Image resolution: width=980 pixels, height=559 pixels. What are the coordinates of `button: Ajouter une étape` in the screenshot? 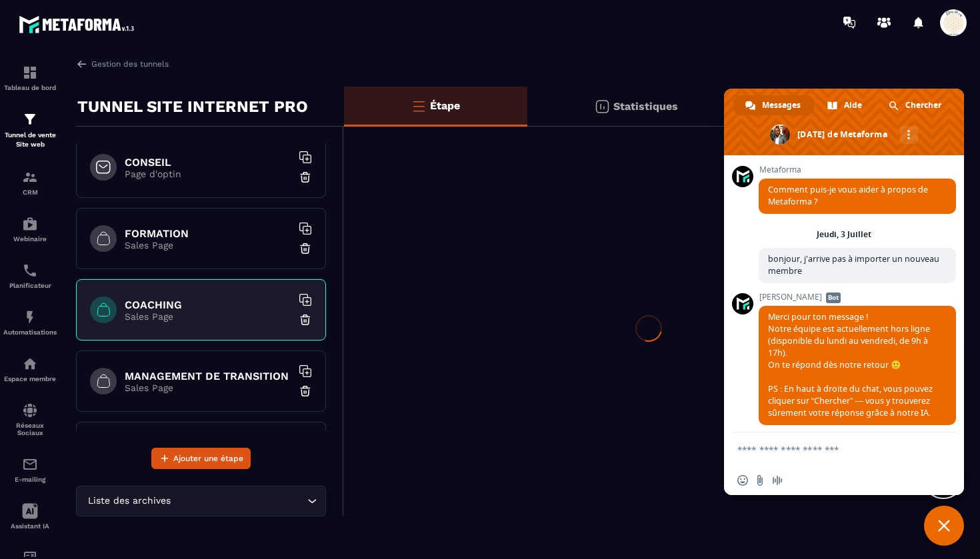 It's located at (201, 458).